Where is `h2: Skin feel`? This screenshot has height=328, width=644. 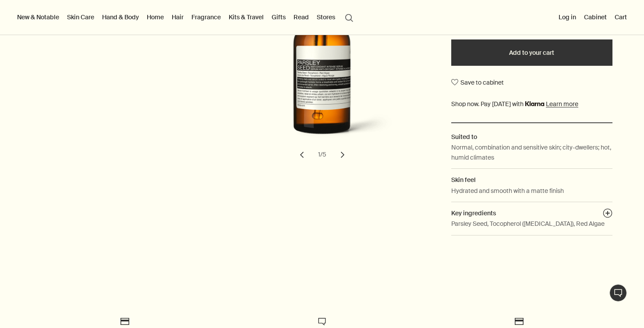 h2: Skin feel is located at coordinates (532, 180).